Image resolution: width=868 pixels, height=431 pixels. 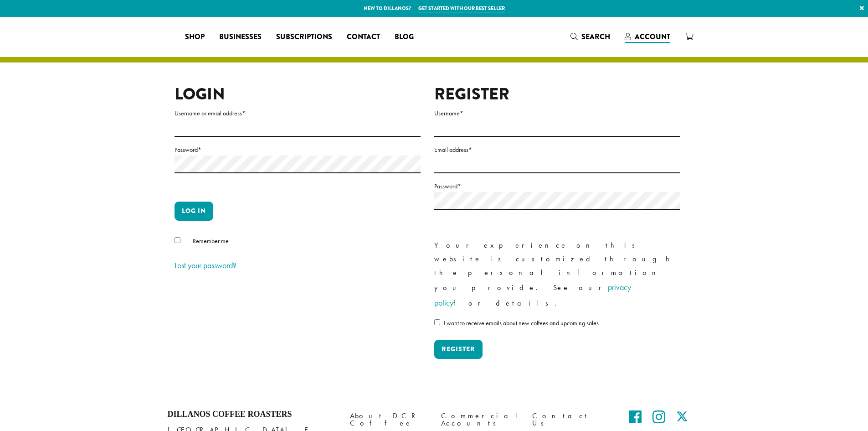 I want to click on h2: Register, so click(x=557, y=94).